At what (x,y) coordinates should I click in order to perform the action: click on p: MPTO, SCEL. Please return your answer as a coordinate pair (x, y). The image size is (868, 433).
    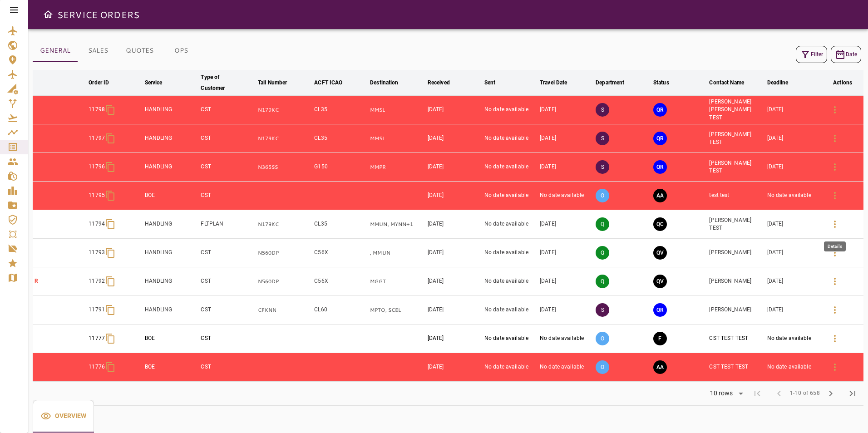
    Looking at the image, I should click on (396, 310).